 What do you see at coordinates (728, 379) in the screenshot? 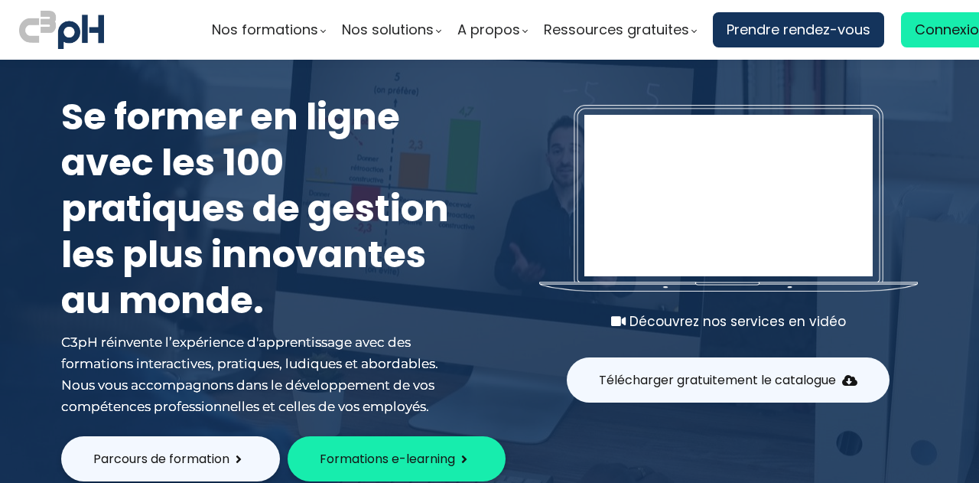
I see `button: Télécharger gratuitement le catalogue` at bounding box center [728, 379].